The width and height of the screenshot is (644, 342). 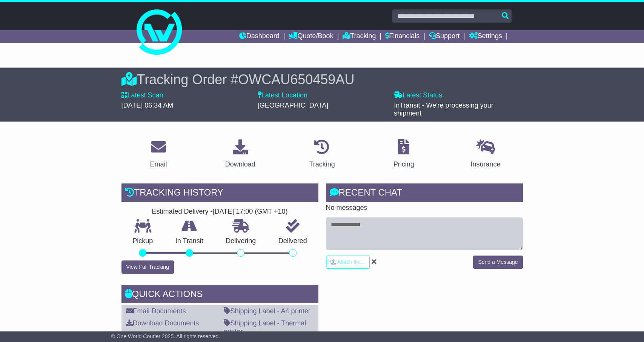 I want to click on p: Pickup, so click(x=143, y=241).